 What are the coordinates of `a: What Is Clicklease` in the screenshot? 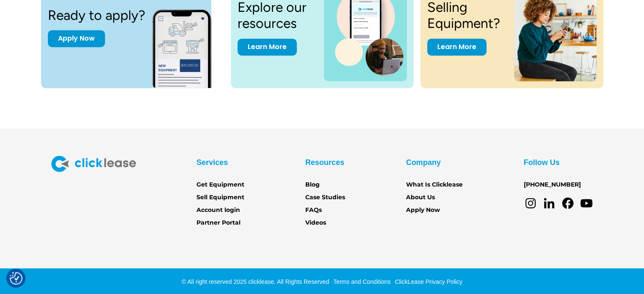 It's located at (434, 185).